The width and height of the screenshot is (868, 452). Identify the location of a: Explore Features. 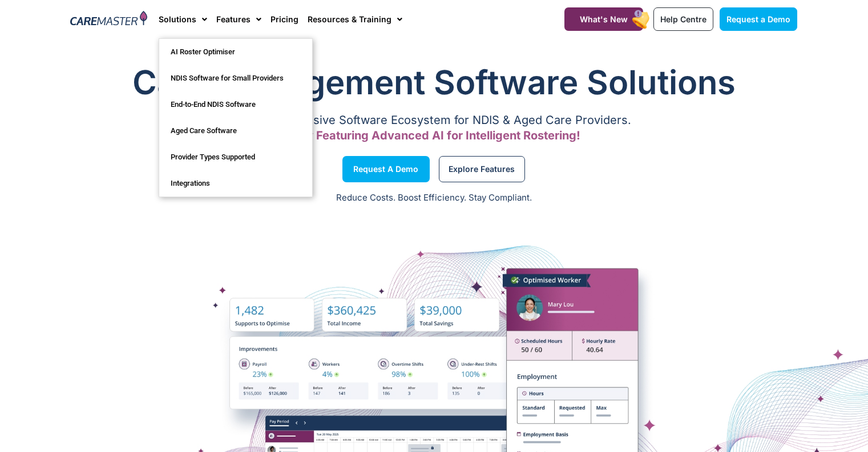
(482, 170).